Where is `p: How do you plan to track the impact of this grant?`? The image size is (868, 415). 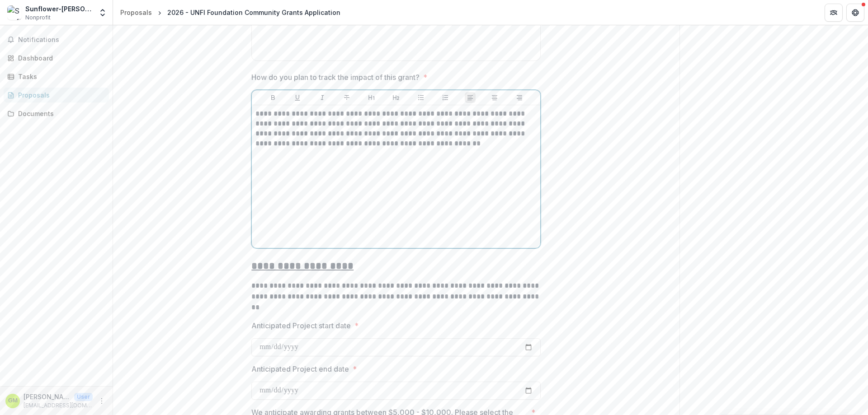 p: How do you plan to track the impact of this grant? is located at coordinates (335, 77).